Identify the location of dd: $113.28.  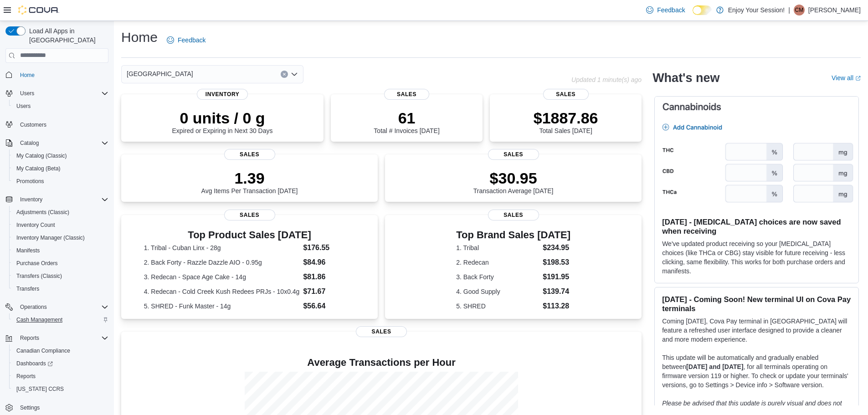
(557, 306).